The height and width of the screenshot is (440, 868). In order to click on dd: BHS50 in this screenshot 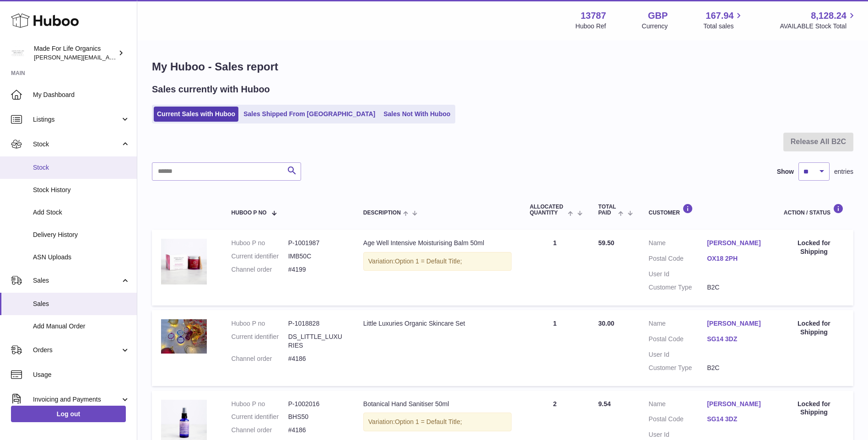, I will do `click(316, 416)`.